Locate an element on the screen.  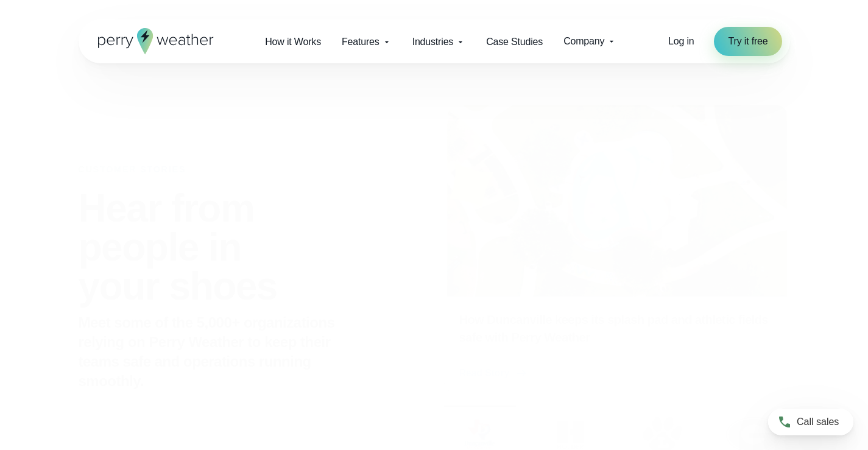
a: Call sales is located at coordinates (811, 422).